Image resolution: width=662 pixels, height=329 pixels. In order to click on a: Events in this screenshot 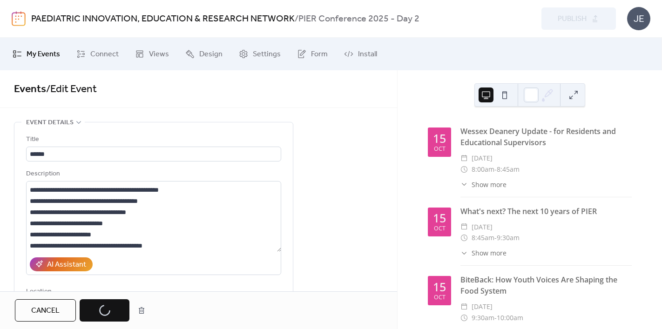, I will do `click(30, 89)`.